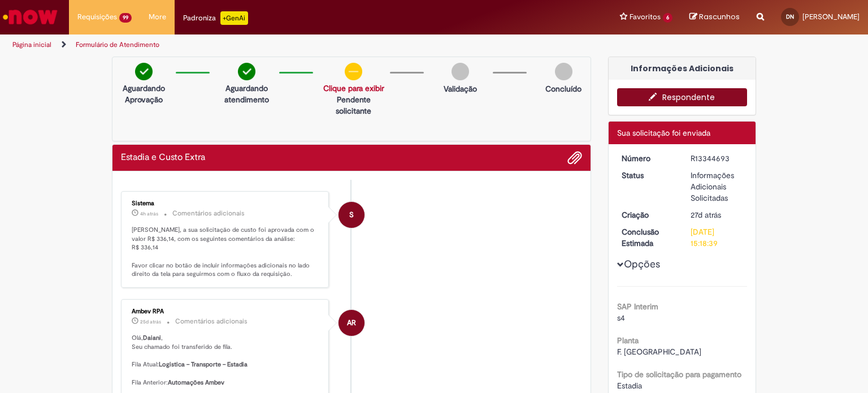  What do you see at coordinates (31, 45) in the screenshot?
I see `a: Página inicial` at bounding box center [31, 45].